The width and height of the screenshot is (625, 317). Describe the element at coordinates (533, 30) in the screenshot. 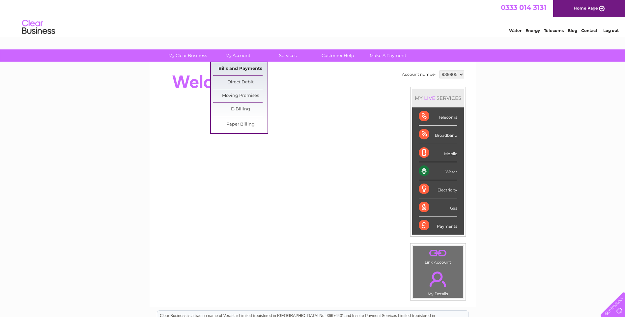

I see `a: Energy` at that location.